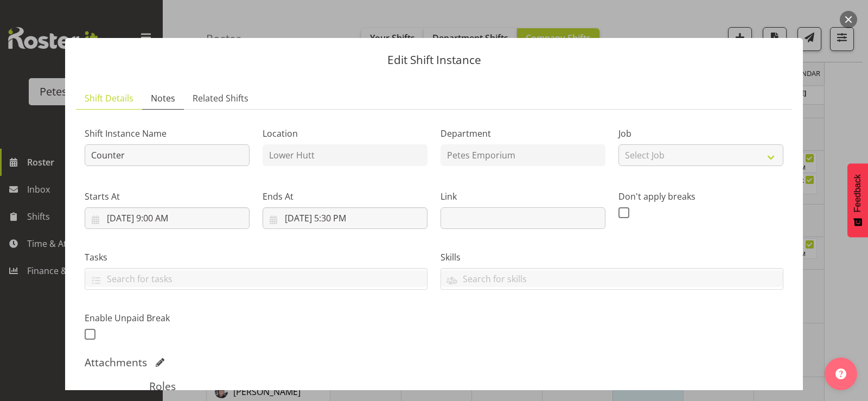 The image size is (868, 401). Describe the element at coordinates (167, 155) in the screenshot. I see `input: Shift Instance Name` at that location.